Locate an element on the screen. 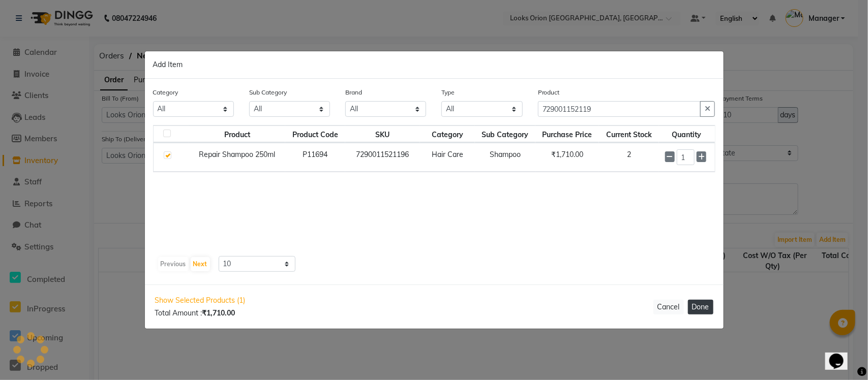 This screenshot has height=380, width=868. label: Sub Category is located at coordinates (268, 92).